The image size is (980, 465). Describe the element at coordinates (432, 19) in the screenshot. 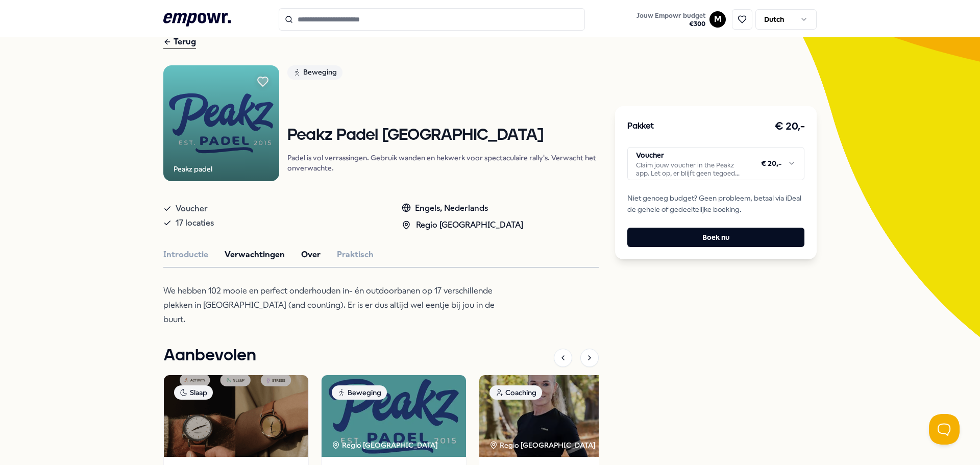

I see `input: Search for products, categories or subcategories` at that location.